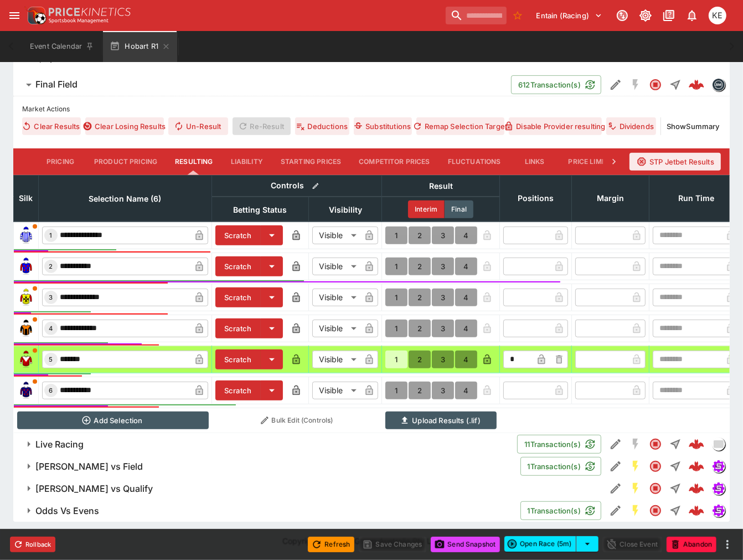 The height and width of the screenshot is (560, 743). Describe the element at coordinates (125, 199) in the screenshot. I see `span: Selection Name (6)` at that location.